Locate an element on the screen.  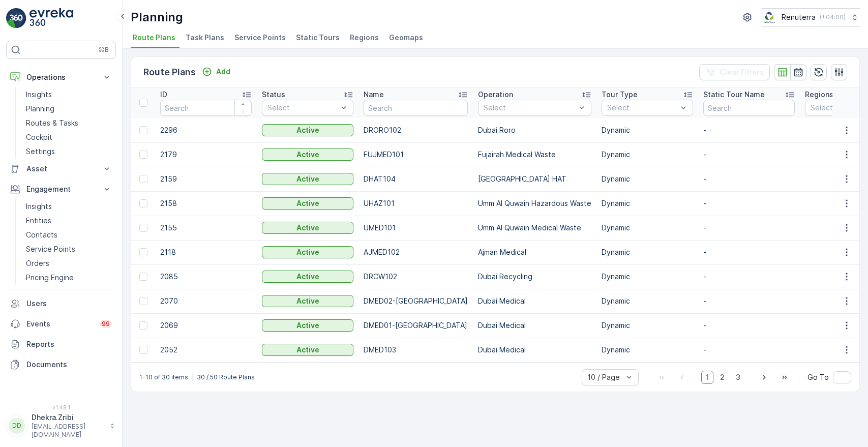
p: Service Points is located at coordinates (51, 249).